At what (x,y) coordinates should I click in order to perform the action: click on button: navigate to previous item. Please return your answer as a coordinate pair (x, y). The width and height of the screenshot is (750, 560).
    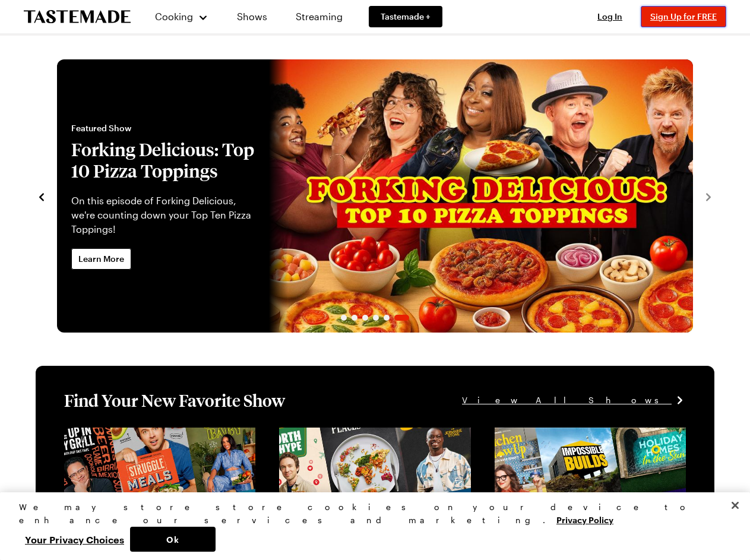
    Looking at the image, I should click on (42, 196).